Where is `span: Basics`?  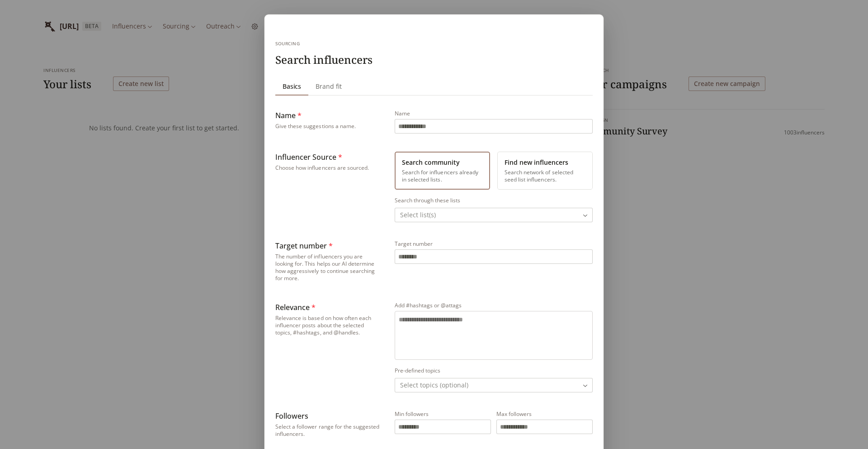
span: Basics is located at coordinates (292, 86).